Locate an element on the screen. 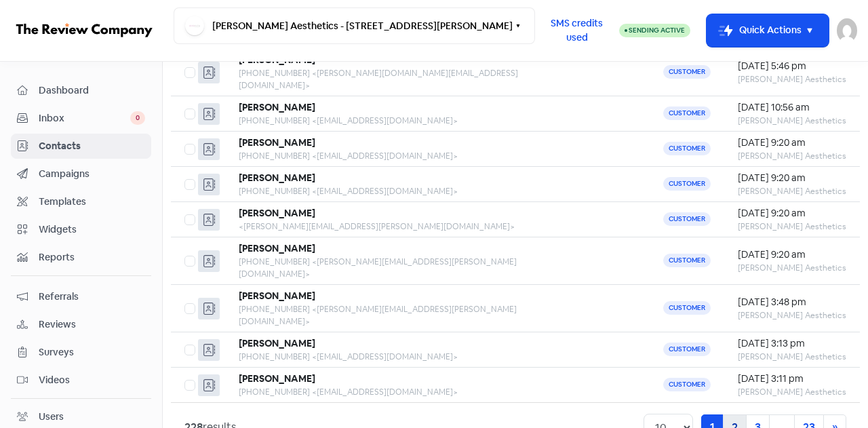 This screenshot has height=428, width=868. button: Quick Actions is located at coordinates (768, 30).